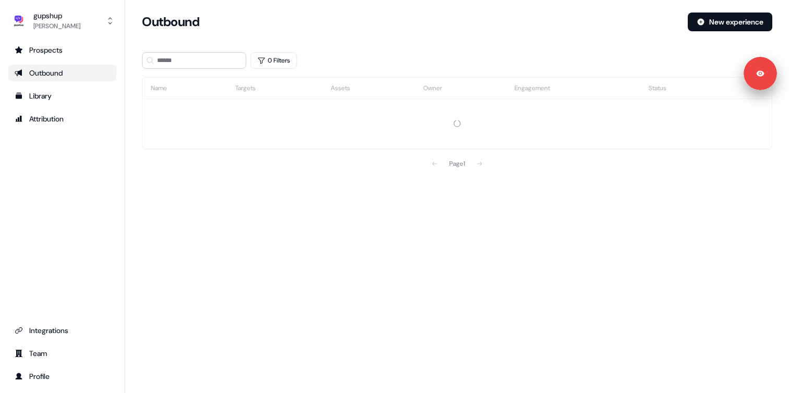 Image resolution: width=789 pixels, height=393 pixels. I want to click on div: Prospects, so click(62, 50).